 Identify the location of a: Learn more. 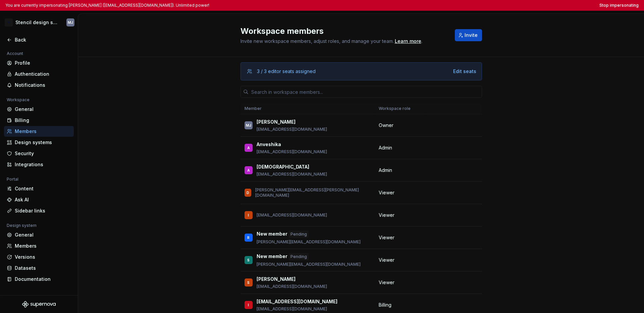
(408, 41).